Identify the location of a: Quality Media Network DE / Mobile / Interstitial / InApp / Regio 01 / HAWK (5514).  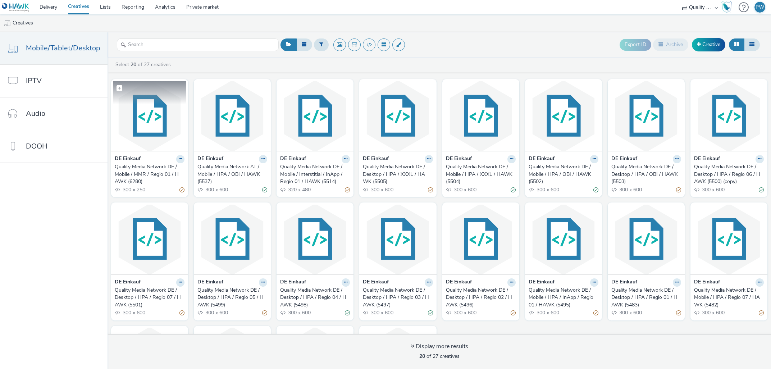
(315, 174).